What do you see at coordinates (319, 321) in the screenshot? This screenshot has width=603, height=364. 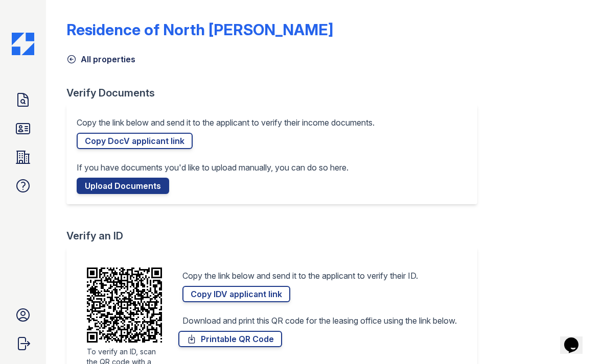 I see `p: Download and print this QR code for the leasing office using the link below.` at bounding box center [319, 321].